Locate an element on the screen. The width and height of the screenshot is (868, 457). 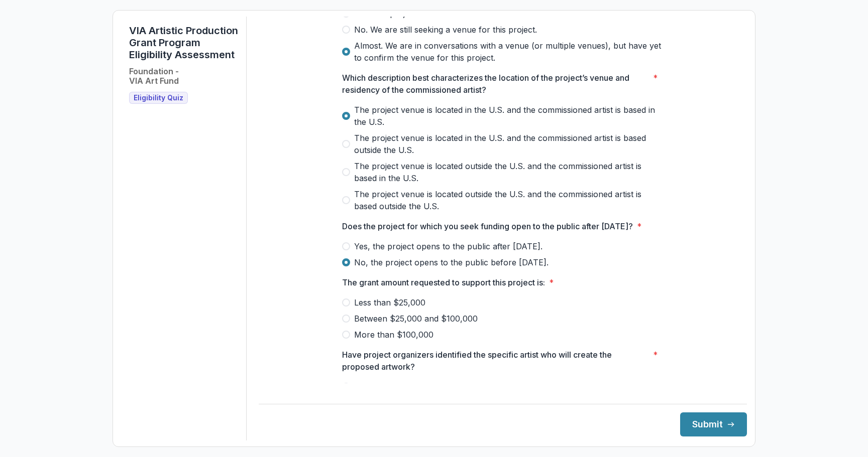
h2: Foundation - VIA Art Fund is located at coordinates (154, 76).